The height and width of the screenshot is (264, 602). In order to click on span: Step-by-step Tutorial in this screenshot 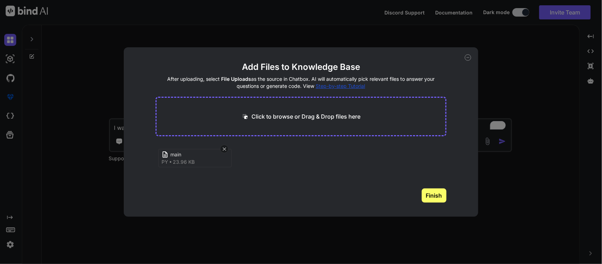, I will do `click(341, 86)`.